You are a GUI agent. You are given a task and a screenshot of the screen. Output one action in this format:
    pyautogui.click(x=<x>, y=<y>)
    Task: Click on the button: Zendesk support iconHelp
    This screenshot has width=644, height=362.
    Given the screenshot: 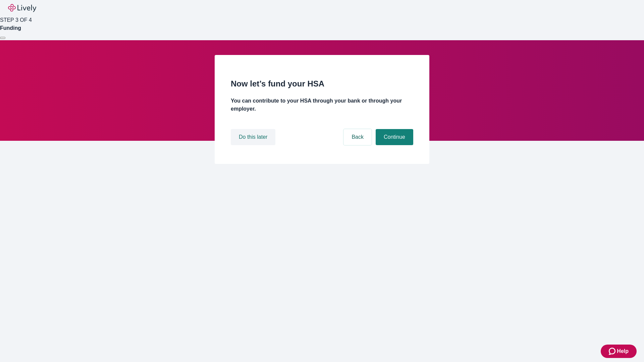 What is the action you would take?
    pyautogui.click(x=619, y=351)
    